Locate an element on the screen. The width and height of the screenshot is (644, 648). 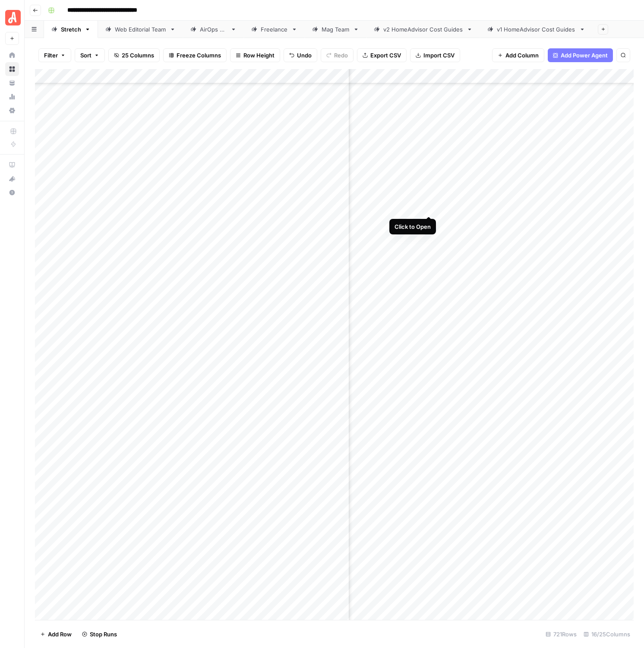
a: Mag Team is located at coordinates (335, 30).